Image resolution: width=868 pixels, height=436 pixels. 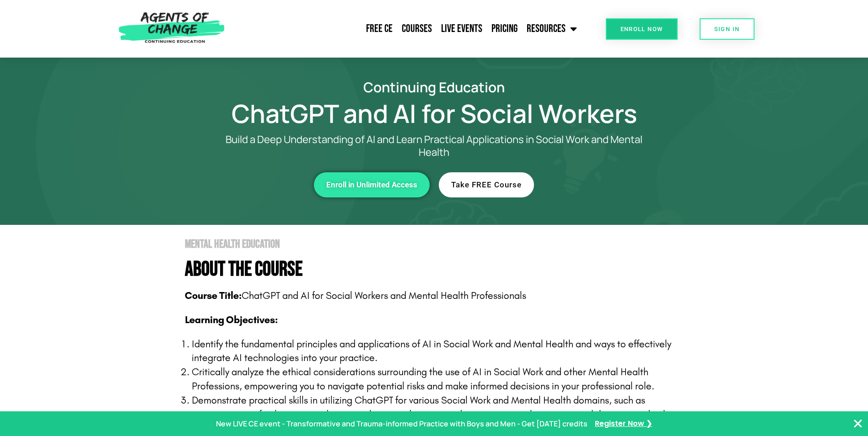 I want to click on nav: Menu, so click(x=405, y=29).